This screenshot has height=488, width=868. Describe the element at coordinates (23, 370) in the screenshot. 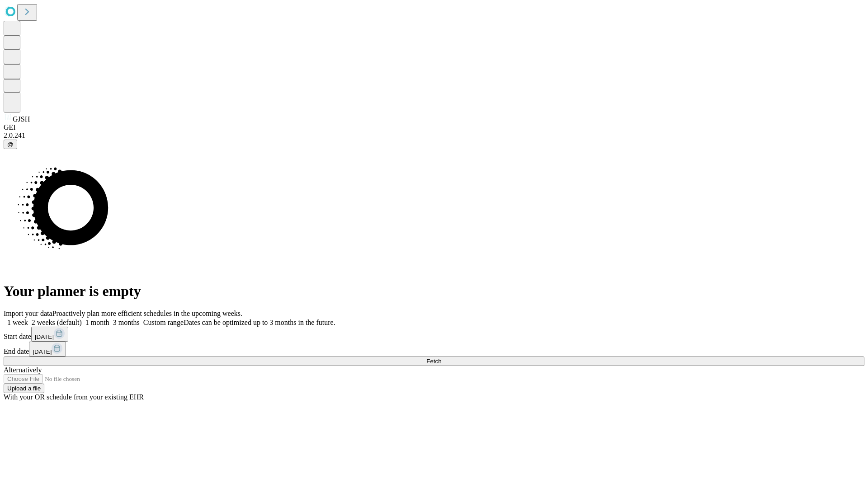

I see `span: Alternatively` at that location.